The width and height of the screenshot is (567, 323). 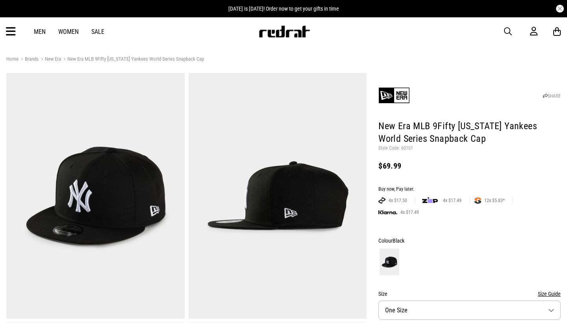 I want to click on a: Sale, so click(x=98, y=31).